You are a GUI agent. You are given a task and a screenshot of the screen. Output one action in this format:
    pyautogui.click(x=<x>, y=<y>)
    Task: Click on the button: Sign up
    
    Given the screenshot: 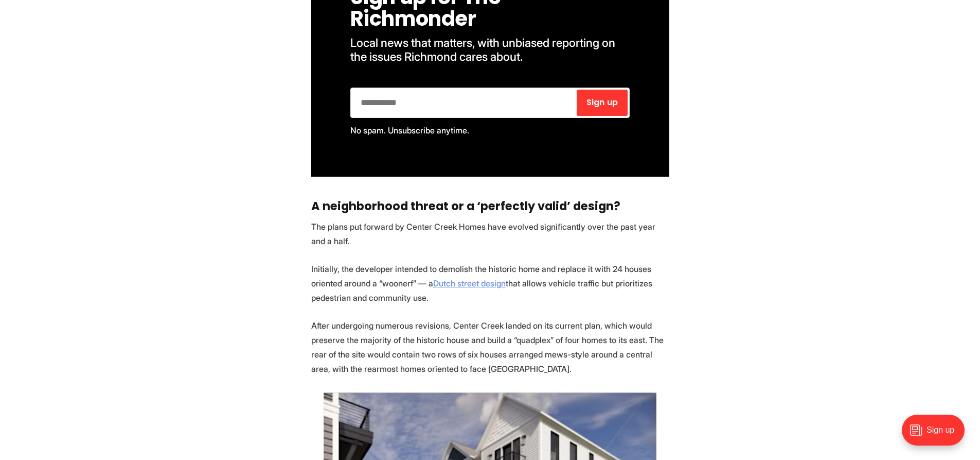 What is the action you would take?
    pyautogui.click(x=603, y=102)
    